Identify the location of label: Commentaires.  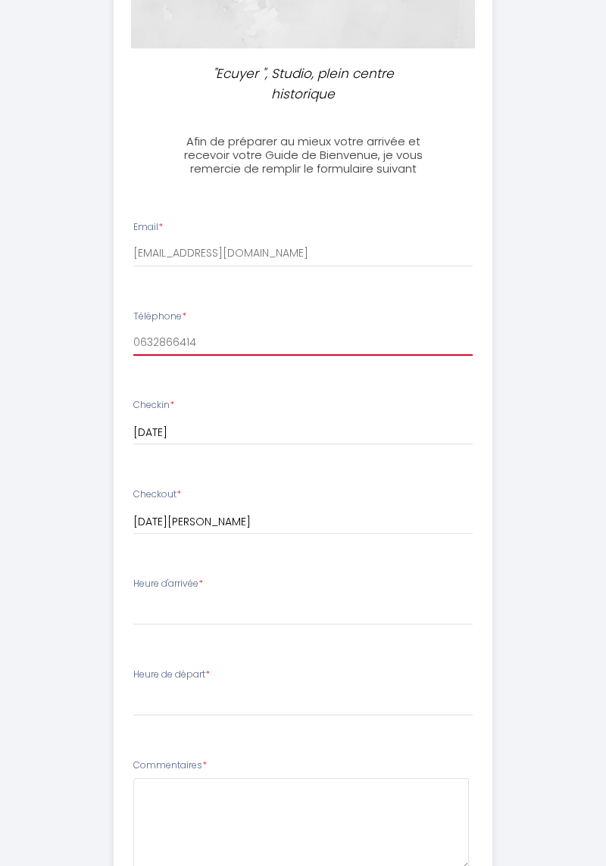
(170, 765).